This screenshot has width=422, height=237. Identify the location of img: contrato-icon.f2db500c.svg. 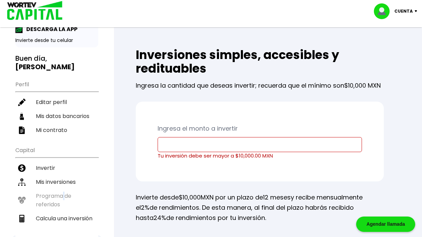
(22, 130).